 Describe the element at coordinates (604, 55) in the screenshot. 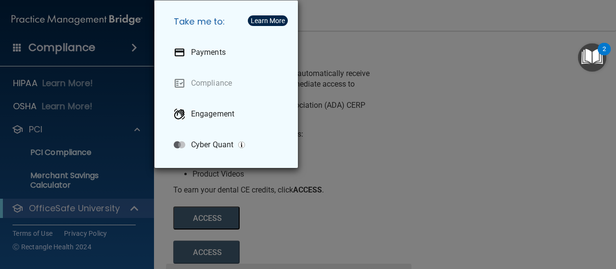

I see `div: 2` at that location.